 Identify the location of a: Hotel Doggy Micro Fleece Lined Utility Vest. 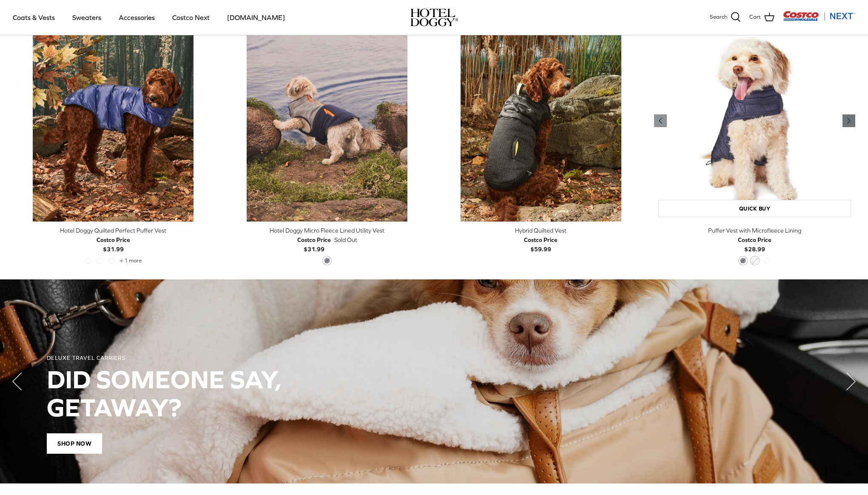
(327, 121).